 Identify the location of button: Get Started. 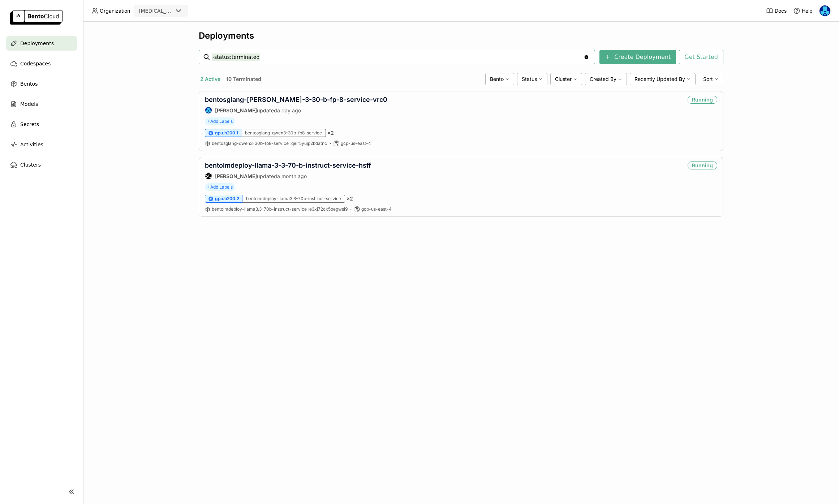
(701, 57).